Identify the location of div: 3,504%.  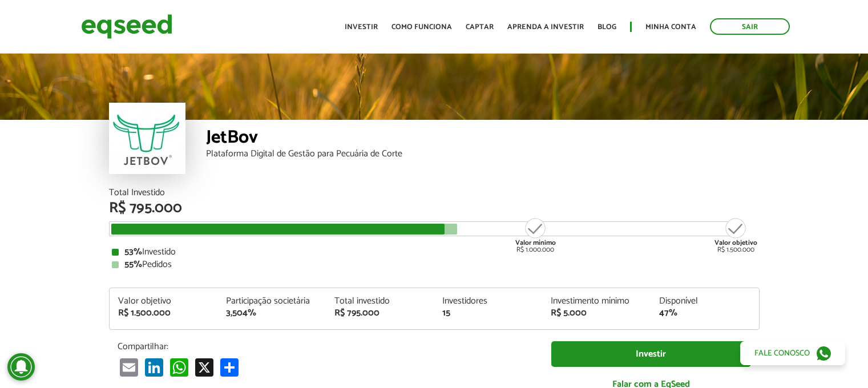
(271, 313).